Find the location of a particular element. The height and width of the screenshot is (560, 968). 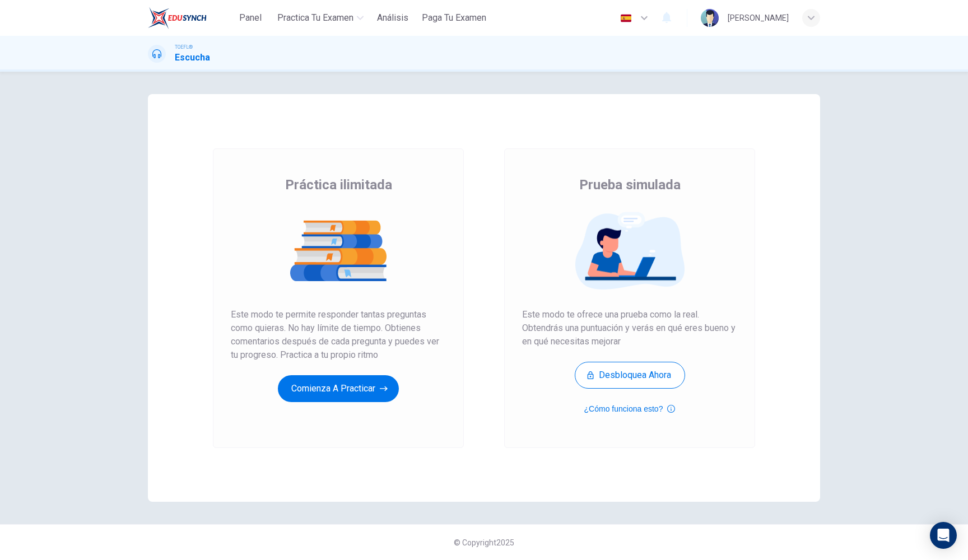

span: Práctica ilimitada is located at coordinates (339, 185).